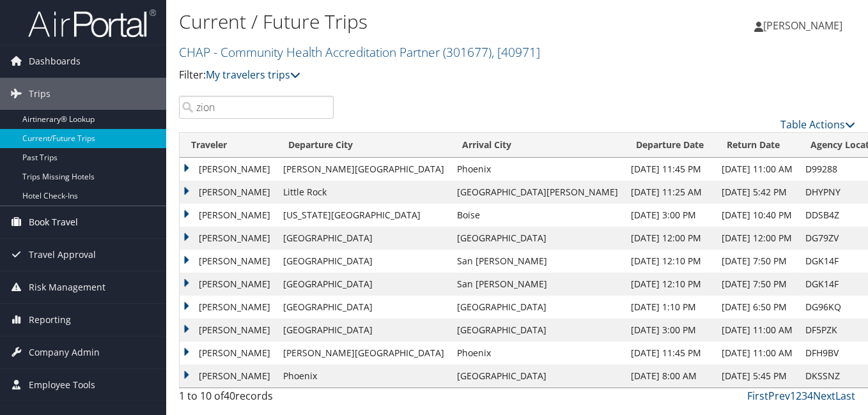 The height and width of the screenshot is (415, 868). Describe the element at coordinates (67, 288) in the screenshot. I see `span: Risk Management` at that location.